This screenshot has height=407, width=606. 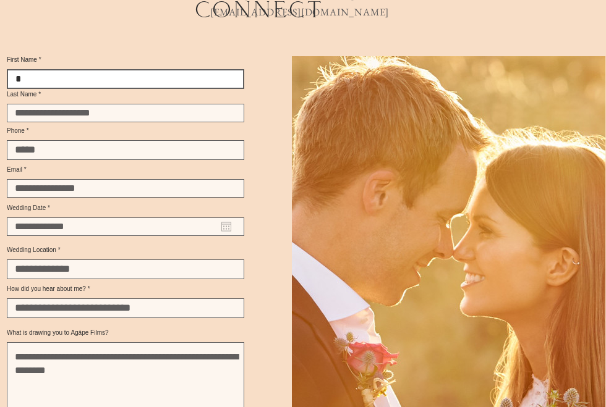 What do you see at coordinates (125, 170) in the screenshot?
I see `label: Email` at bounding box center [125, 170].